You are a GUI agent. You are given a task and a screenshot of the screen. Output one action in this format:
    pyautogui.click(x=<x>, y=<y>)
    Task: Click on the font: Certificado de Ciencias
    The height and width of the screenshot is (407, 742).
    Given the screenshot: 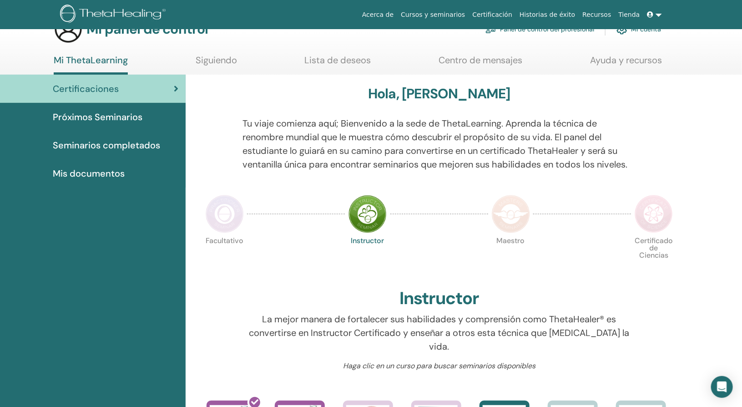 What is the action you would take?
    pyautogui.click(x=654, y=248)
    